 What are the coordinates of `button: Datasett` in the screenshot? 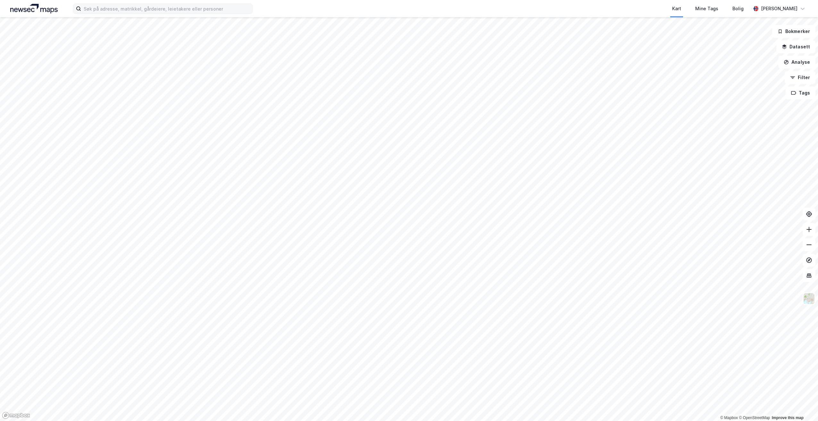 It's located at (796, 47).